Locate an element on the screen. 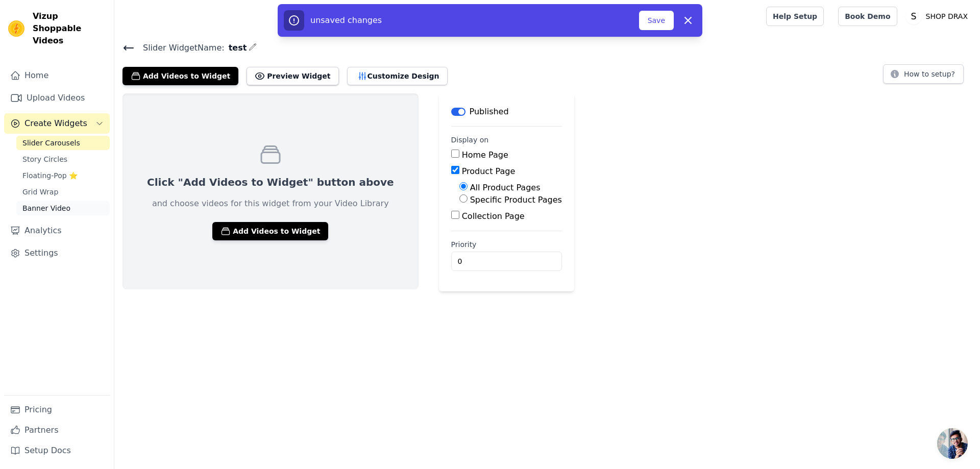 This screenshot has width=980, height=469. a: Pricing is located at coordinates (57, 409).